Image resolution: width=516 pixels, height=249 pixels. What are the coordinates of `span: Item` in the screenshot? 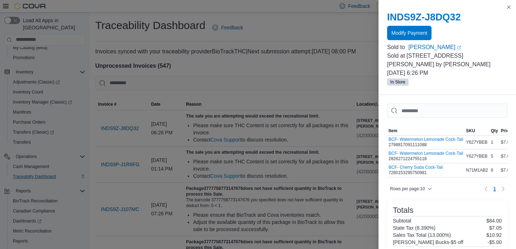 It's located at (393, 131).